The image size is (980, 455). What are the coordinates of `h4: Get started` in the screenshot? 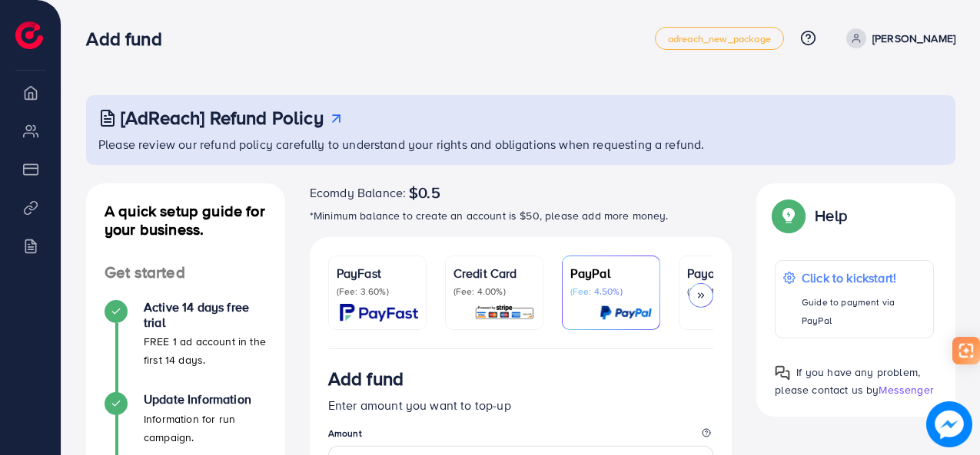 It's located at (185, 273).